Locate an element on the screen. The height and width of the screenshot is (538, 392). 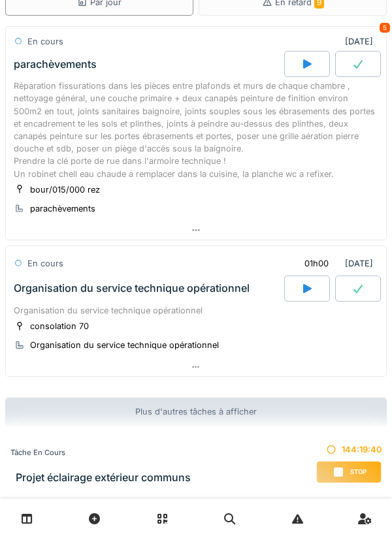
div: Tâche en cours is located at coordinates (101, 452).